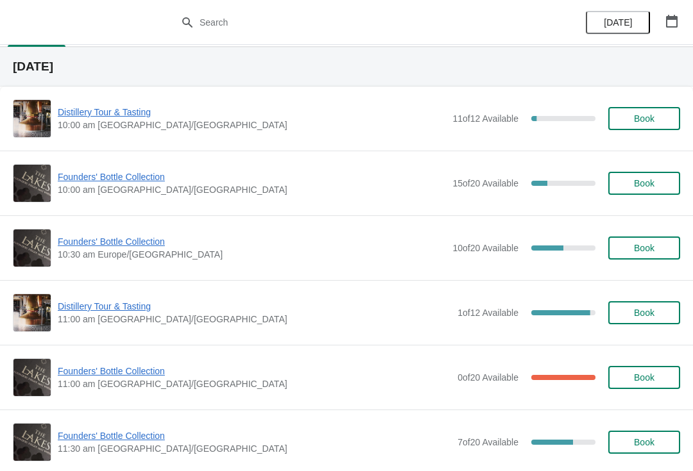  What do you see at coordinates (487, 378) in the screenshot?
I see `span: 0 of 20 Available` at bounding box center [487, 378].